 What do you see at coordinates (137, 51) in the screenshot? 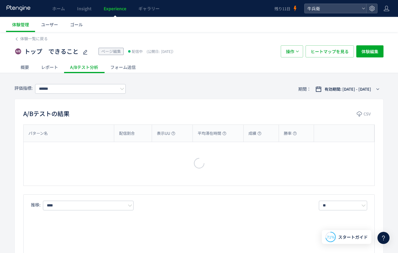
I see `span: 配信中` at bounding box center [137, 51].